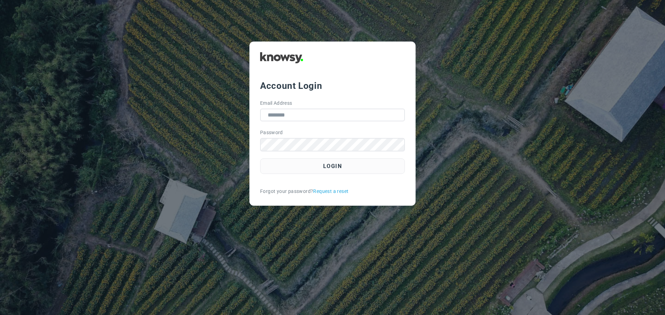 This screenshot has width=665, height=315. I want to click on a: Request a reset, so click(331, 191).